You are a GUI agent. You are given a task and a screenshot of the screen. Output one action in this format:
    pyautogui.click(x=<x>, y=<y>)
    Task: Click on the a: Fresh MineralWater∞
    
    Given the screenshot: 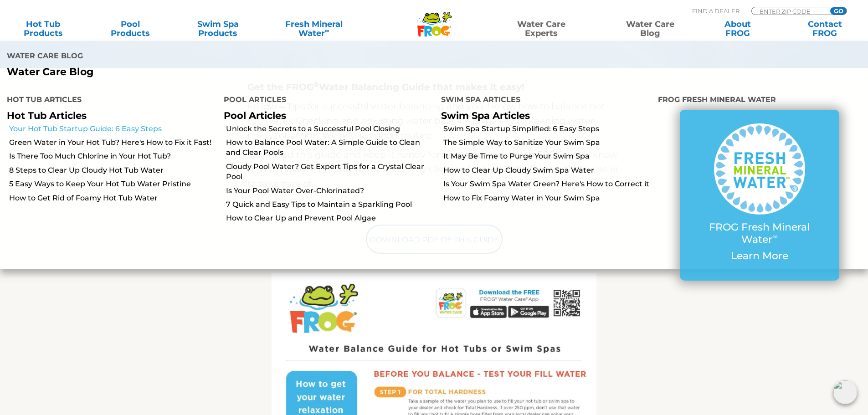 What is the action you would take?
    pyautogui.click(x=314, y=29)
    